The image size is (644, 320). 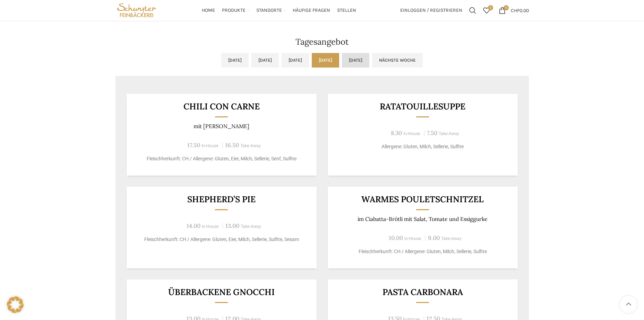 What do you see at coordinates (396, 238) in the screenshot?
I see `span: 10.00` at bounding box center [396, 238].